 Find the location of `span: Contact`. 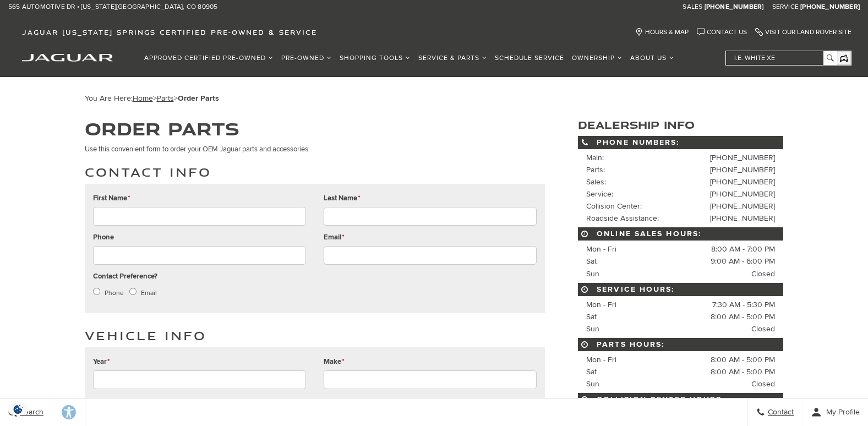

span: Contact is located at coordinates (779, 412).